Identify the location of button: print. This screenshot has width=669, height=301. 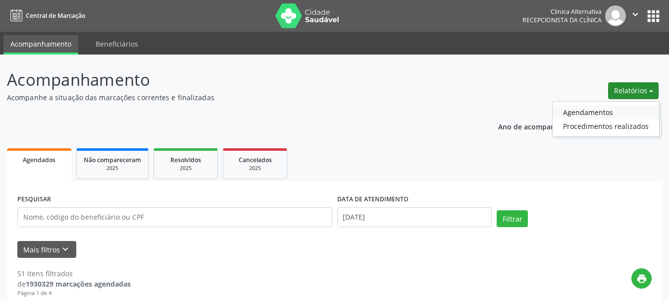
(642, 278).